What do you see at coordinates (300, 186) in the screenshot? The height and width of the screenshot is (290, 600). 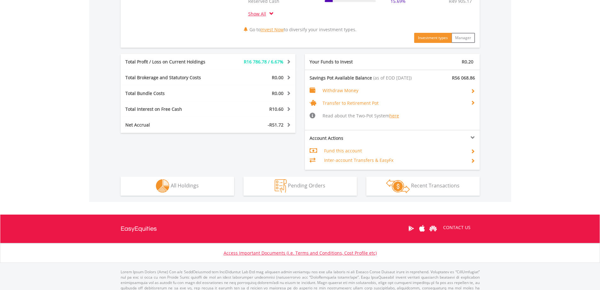 I see `button: Pending Orders` at bounding box center [300, 186].